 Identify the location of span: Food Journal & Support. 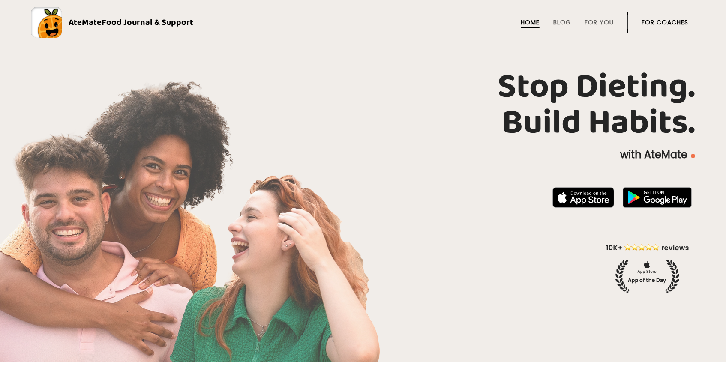
(147, 22).